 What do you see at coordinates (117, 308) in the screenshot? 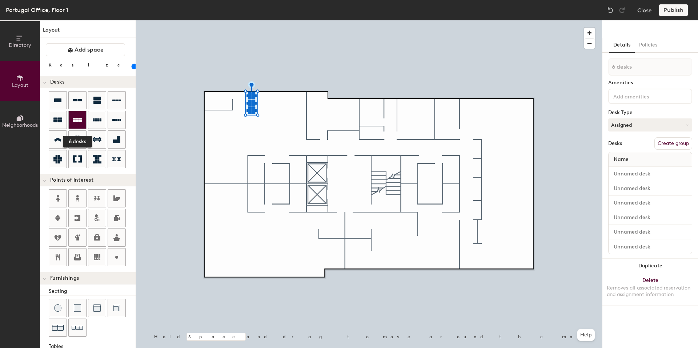
I see `button: Couch (corner)` at bounding box center [117, 308].